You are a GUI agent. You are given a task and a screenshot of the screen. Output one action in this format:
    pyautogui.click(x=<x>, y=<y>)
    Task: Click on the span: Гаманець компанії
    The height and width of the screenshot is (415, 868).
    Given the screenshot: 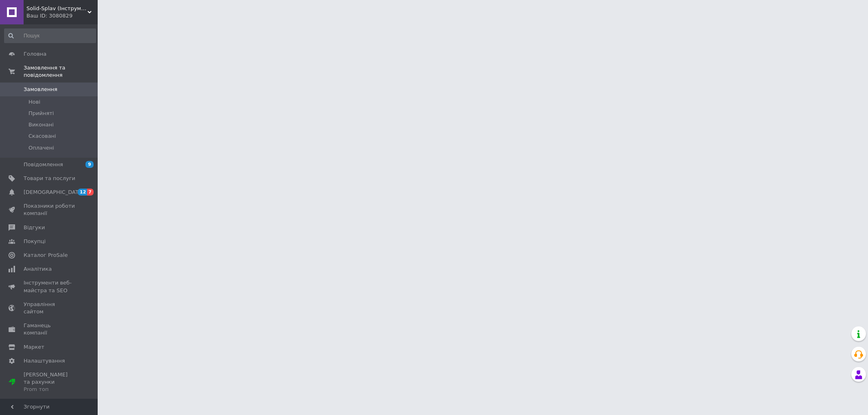 What is the action you would take?
    pyautogui.click(x=49, y=330)
    